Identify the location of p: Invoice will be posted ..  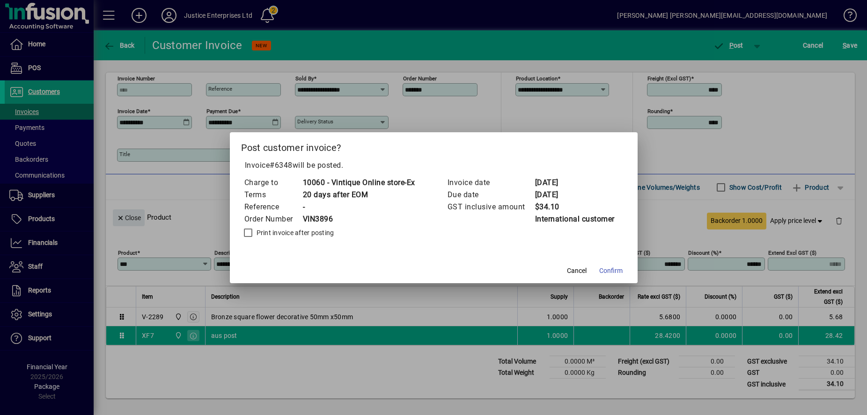
(433, 166).